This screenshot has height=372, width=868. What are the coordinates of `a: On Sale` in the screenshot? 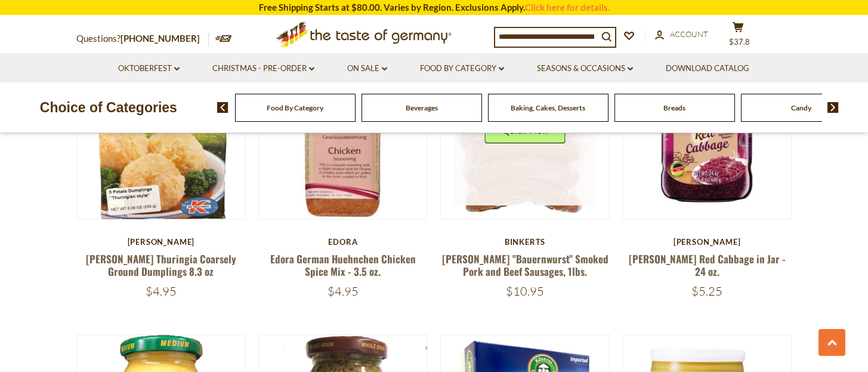 It's located at (367, 69).